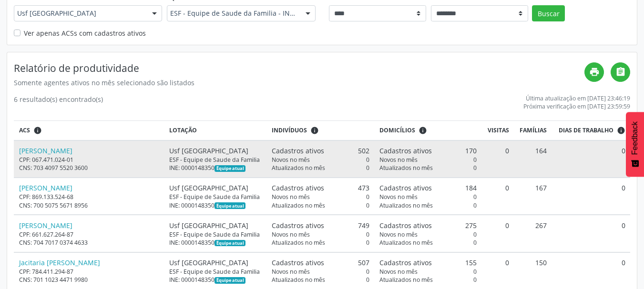  Describe the element at coordinates (533, 196) in the screenshot. I see `td: 167` at that location.